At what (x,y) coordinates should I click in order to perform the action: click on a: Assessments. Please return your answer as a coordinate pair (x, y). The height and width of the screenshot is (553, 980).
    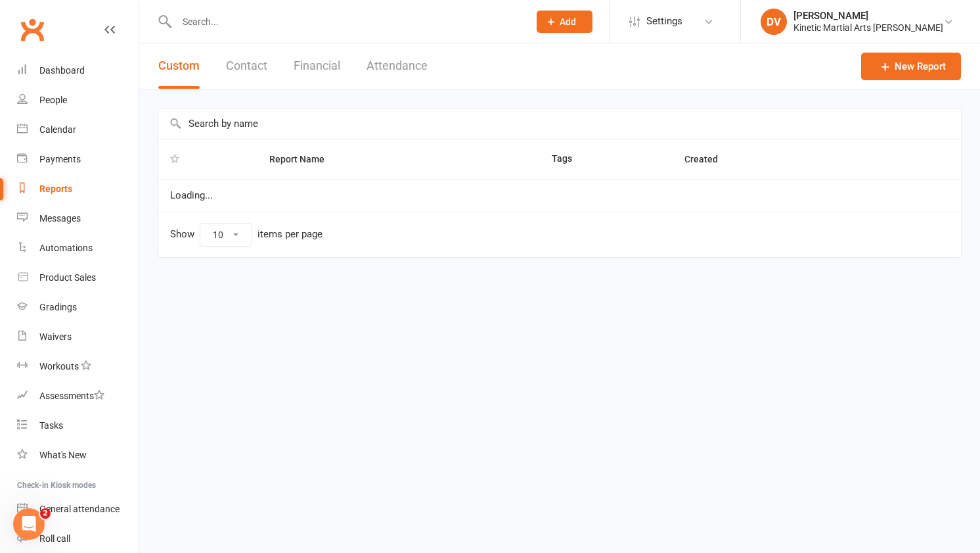
    Looking at the image, I should click on (77, 396).